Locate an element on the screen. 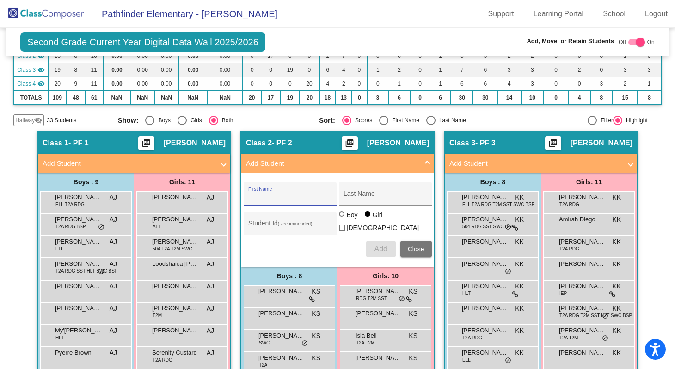  span: - PF 1 is located at coordinates (79, 143).